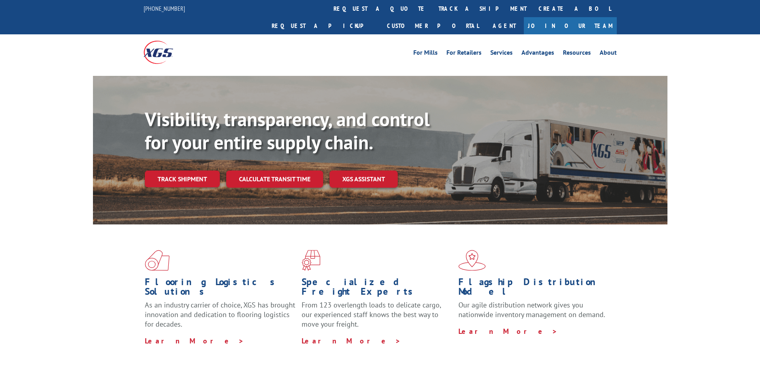  What do you see at coordinates (433, 26) in the screenshot?
I see `a: Customer Portal` at bounding box center [433, 26].